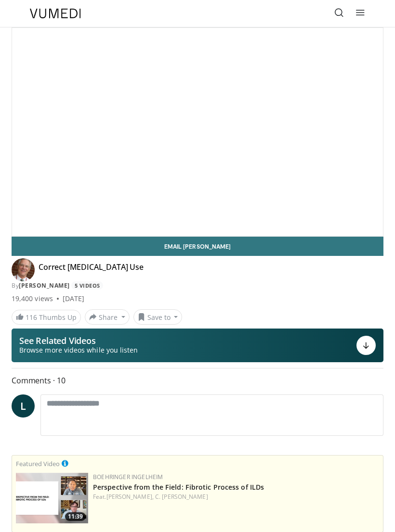 This screenshot has height=532, width=395. What do you see at coordinates (32, 299) in the screenshot?
I see `span: 19,400 views` at bounding box center [32, 299].